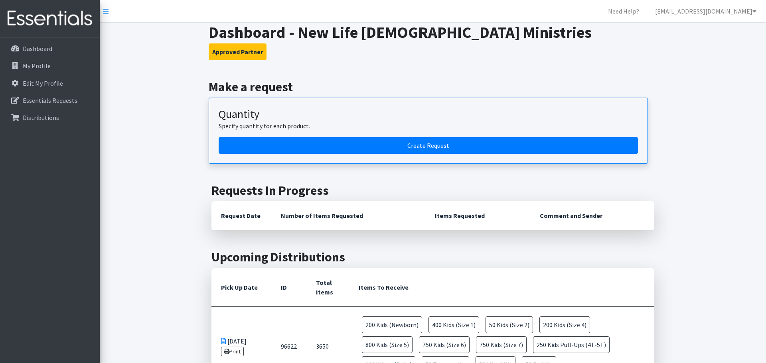  What do you see at coordinates (37, 66) in the screenshot?
I see `p: My Profile` at bounding box center [37, 66].